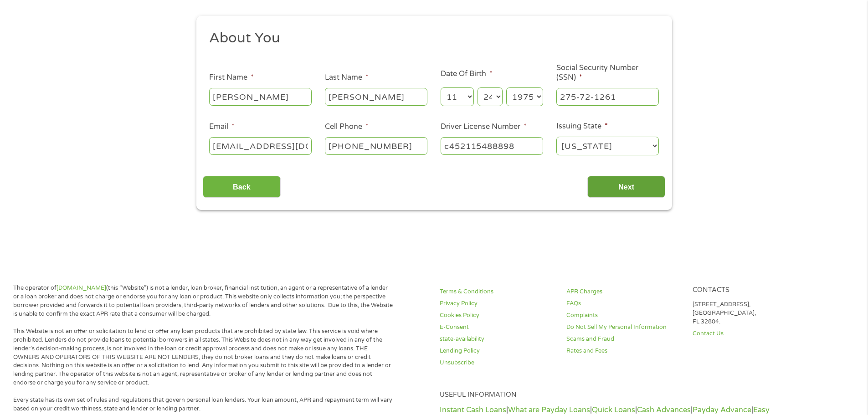 The width and height of the screenshot is (868, 415). I want to click on a: Scams and Fraud, so click(624, 339).